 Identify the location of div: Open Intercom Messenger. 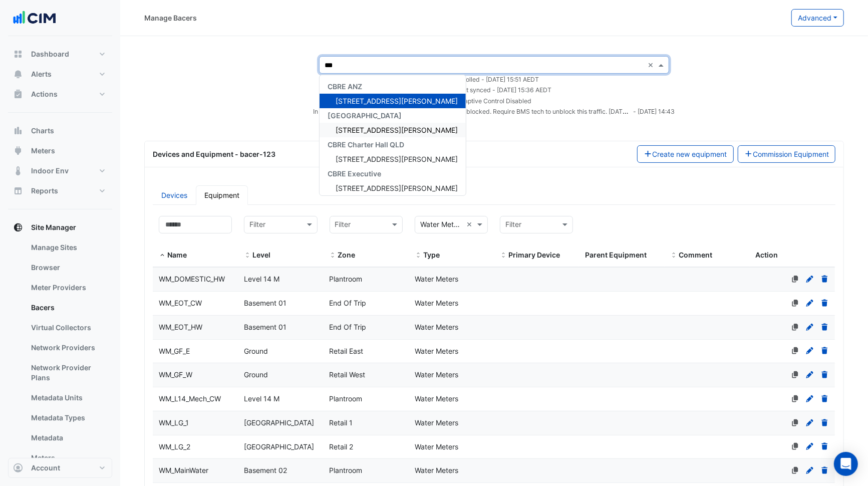
(847, 464).